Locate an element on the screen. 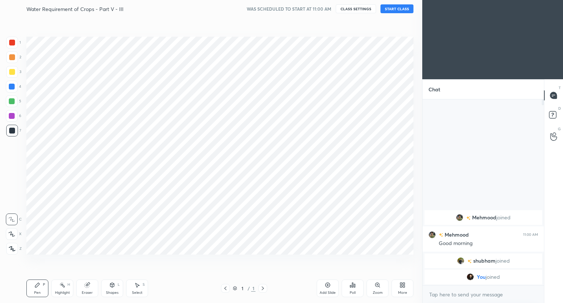 Image resolution: width=563 pixels, height=303 pixels. p: T is located at coordinates (560, 88).